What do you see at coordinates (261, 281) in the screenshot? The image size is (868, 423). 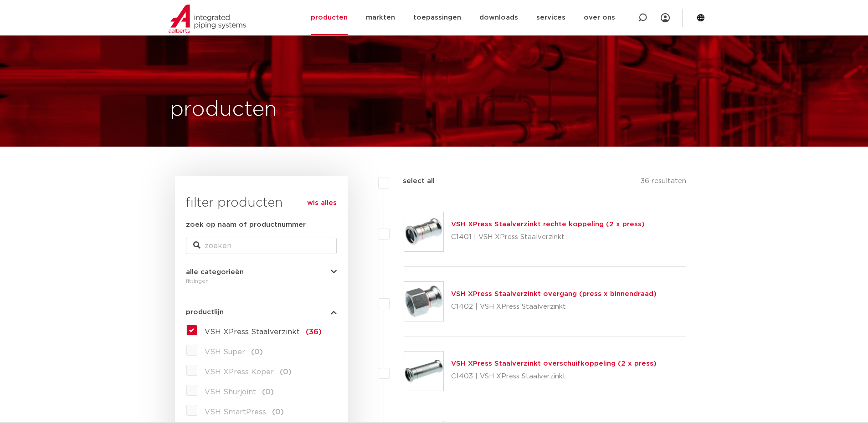 I see `div: fittingen` at bounding box center [261, 281].